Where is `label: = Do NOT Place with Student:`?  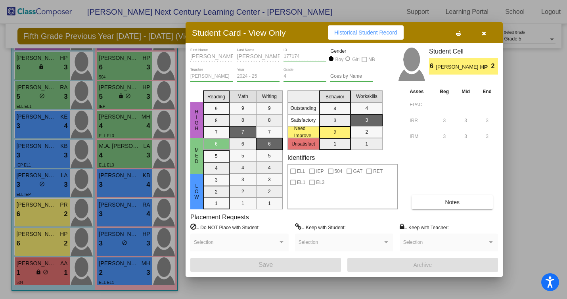 label: = Do NOT Place with Student: is located at coordinates (225, 227).